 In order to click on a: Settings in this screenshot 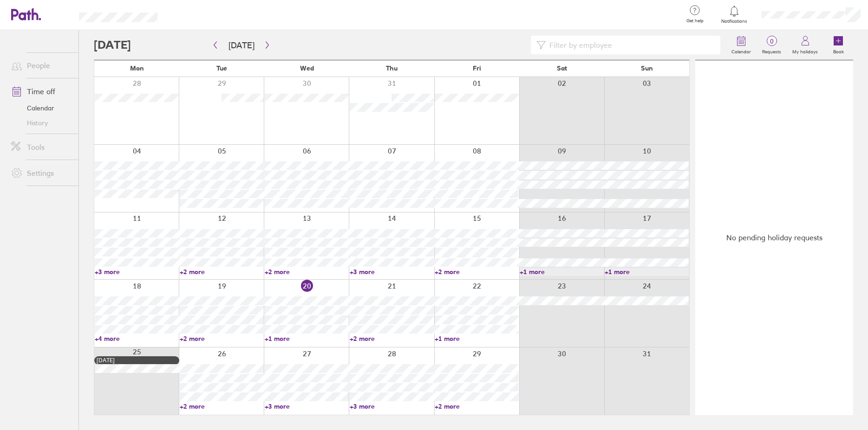, I will do `click(41, 173)`.